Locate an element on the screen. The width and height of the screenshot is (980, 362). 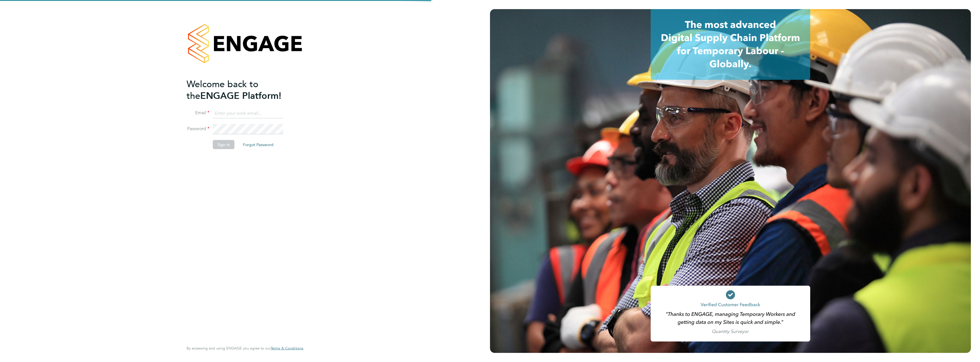
label: Password is located at coordinates (198, 128).